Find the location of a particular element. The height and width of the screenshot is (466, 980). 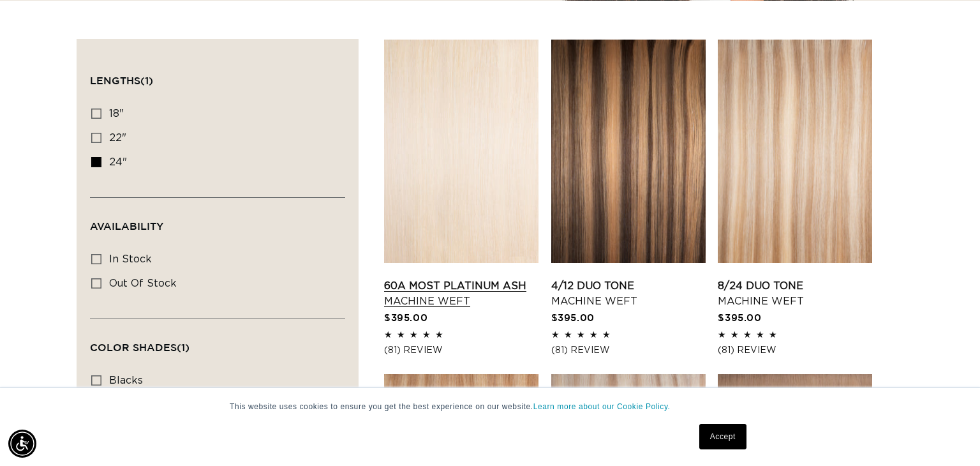

span: 18" is located at coordinates (116, 113).